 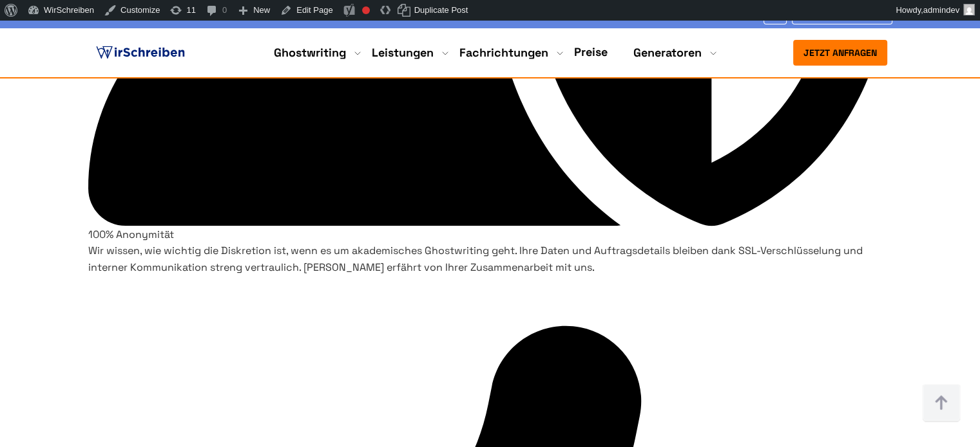 I want to click on img: logo ghostwriter-österreich, so click(x=141, y=53).